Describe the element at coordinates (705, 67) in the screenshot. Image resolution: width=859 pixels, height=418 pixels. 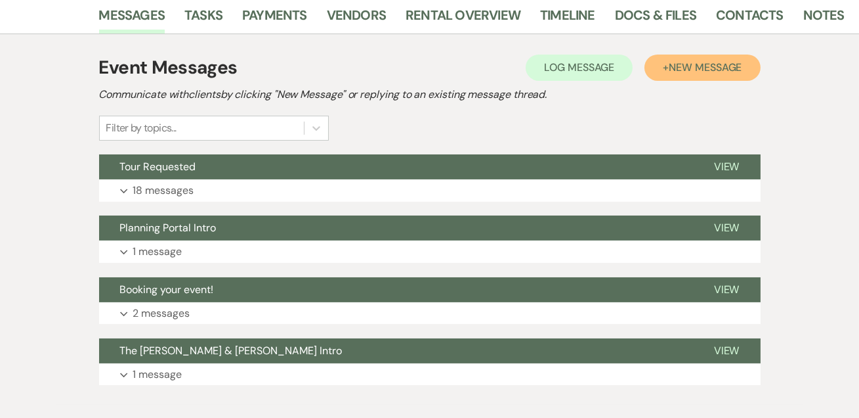
I see `span: New Message` at that location.